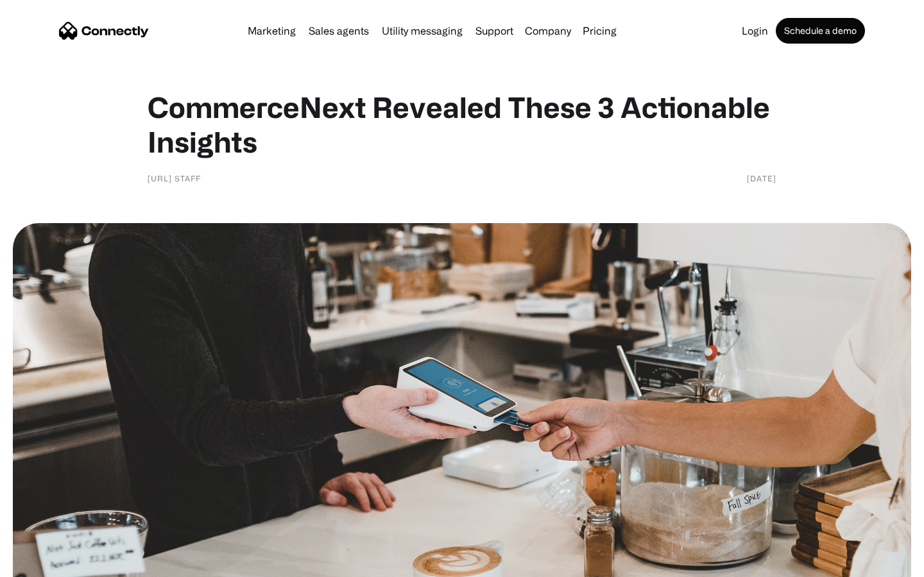  What do you see at coordinates (45, 563) in the screenshot?
I see `aside: Language selected: English` at bounding box center [45, 563].